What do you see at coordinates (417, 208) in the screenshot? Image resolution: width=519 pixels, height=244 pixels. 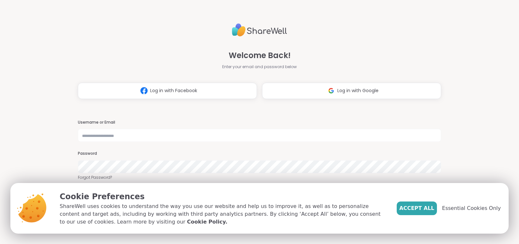 I see `button: Accept All` at bounding box center [417, 208].